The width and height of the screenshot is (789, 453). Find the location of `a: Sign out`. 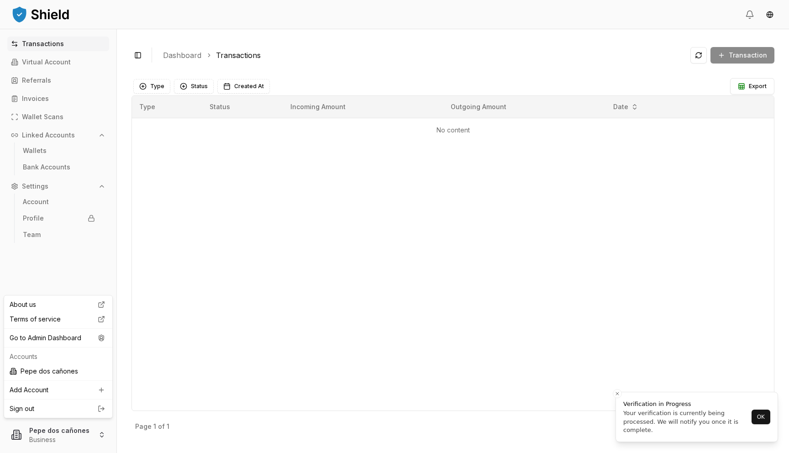

a: Sign out is located at coordinates (58, 409).